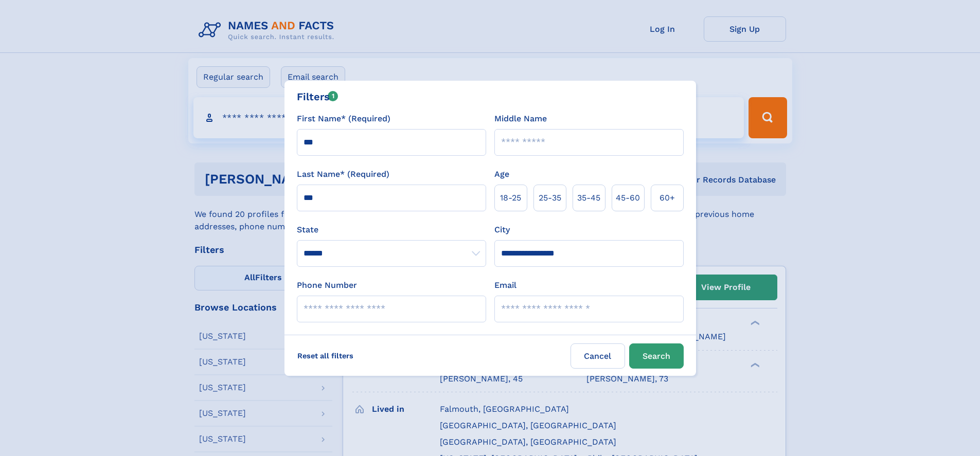  Describe the element at coordinates (325, 356) in the screenshot. I see `label: Reset all filters` at that location.